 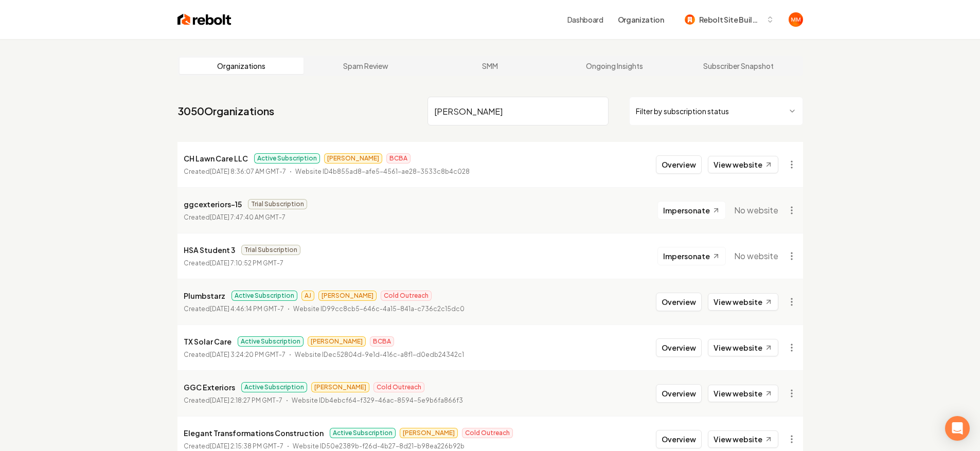 I want to click on a: 3050Organizations, so click(x=226, y=111).